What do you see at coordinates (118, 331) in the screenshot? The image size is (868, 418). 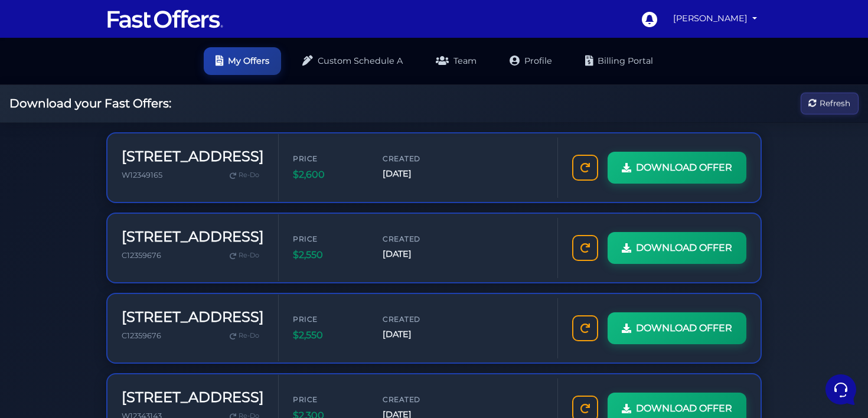 I see `p: Messages` at bounding box center [118, 331].